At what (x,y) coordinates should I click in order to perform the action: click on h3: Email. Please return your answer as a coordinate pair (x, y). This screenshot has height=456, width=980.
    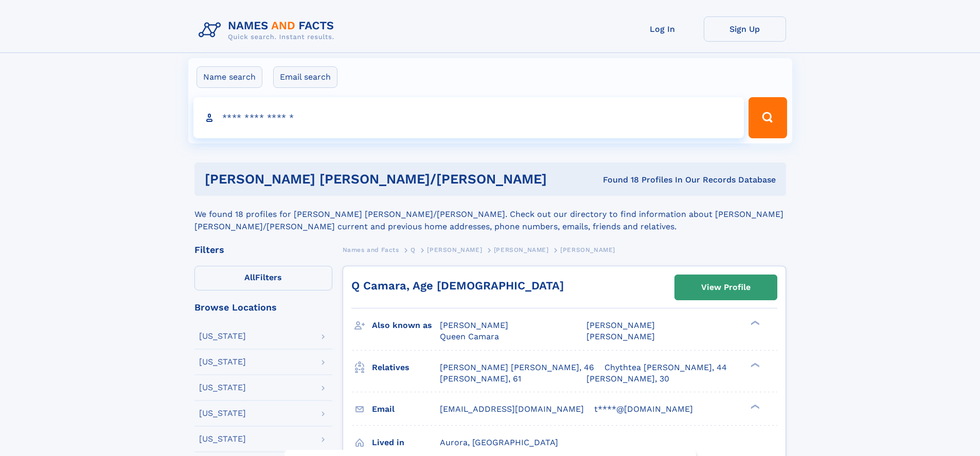
    Looking at the image, I should click on (406, 409).